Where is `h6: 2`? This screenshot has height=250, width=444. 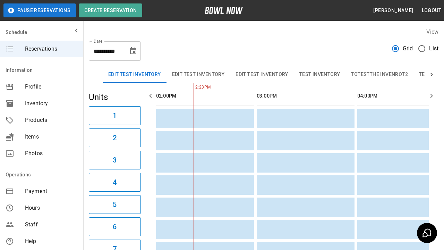
h6: 2 is located at coordinates (115, 138).